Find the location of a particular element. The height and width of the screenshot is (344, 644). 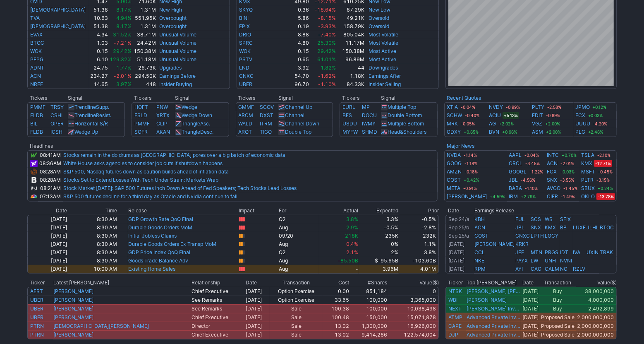

th: Signal is located at coordinates (409, 98).